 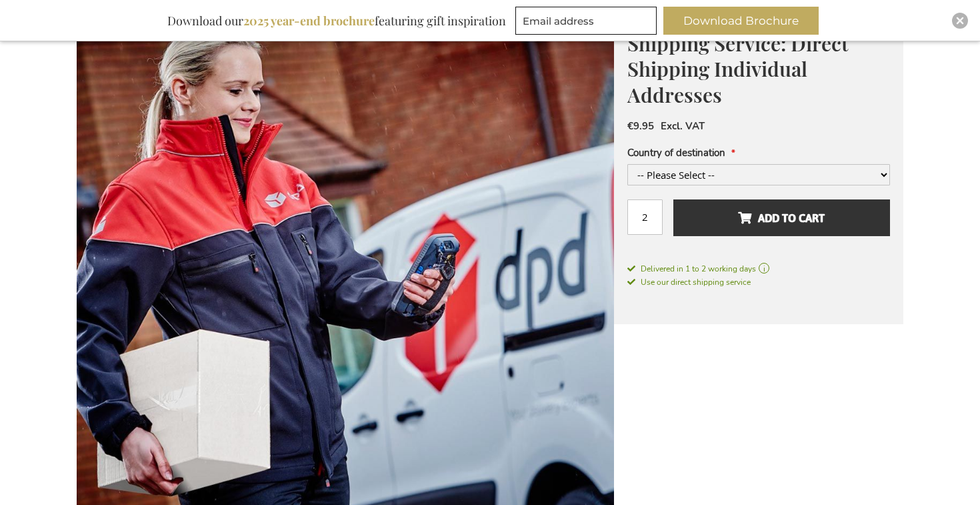 I want to click on input: Qty, so click(x=645, y=216).